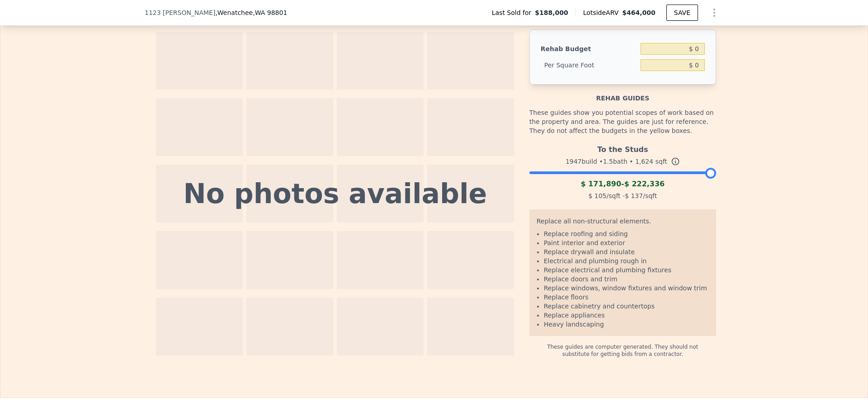 This screenshot has width=868, height=412. I want to click on li: Replace cabinetry and countertops, so click(626, 306).